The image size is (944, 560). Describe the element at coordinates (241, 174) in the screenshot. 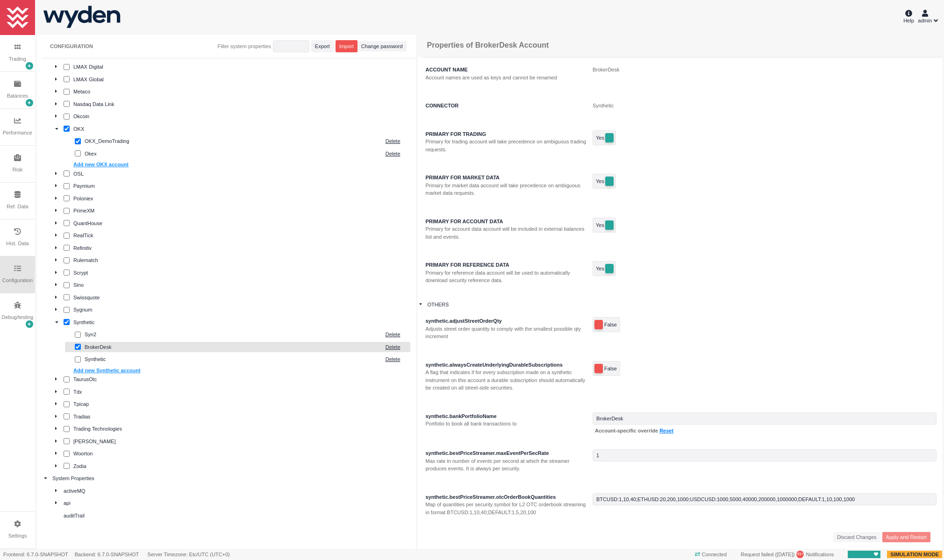

I see `div: OSL` at that location.